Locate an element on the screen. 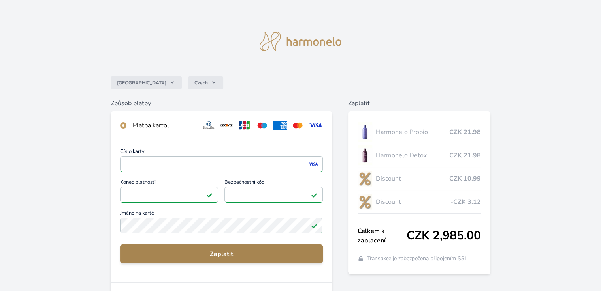 The height and width of the screenshot is (291, 601). span: Jméno na kartě is located at coordinates (221, 214).